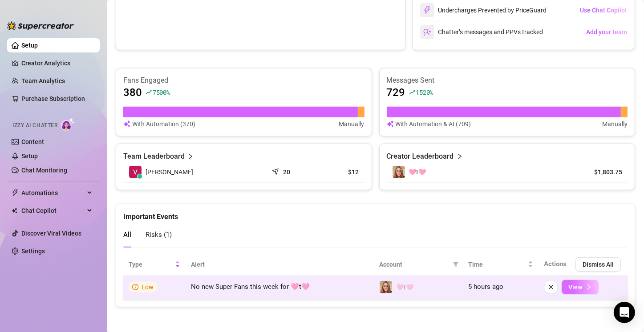 The width and height of the screenshot is (644, 332). I want to click on a: Team Analytics, so click(43, 81).